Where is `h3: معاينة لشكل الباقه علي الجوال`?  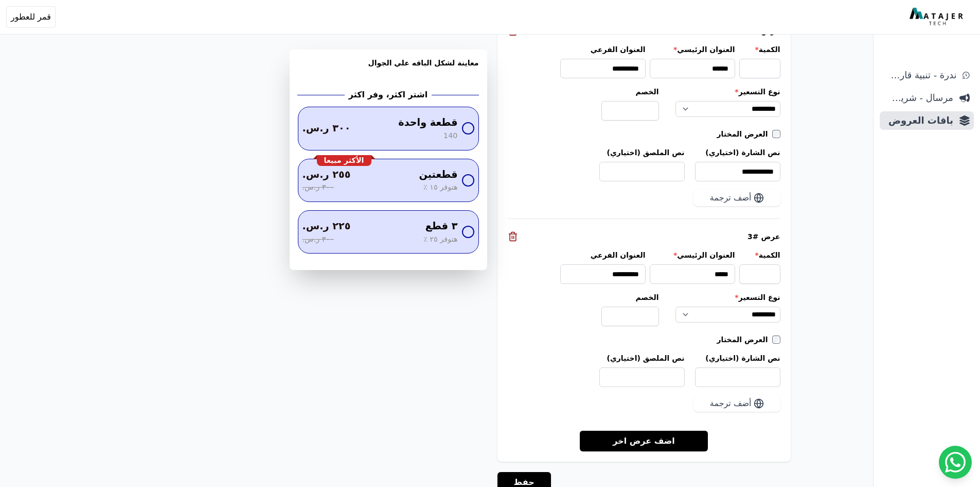
h3: معاينة لشكل الباقه علي الجوال is located at coordinates (389, 69).